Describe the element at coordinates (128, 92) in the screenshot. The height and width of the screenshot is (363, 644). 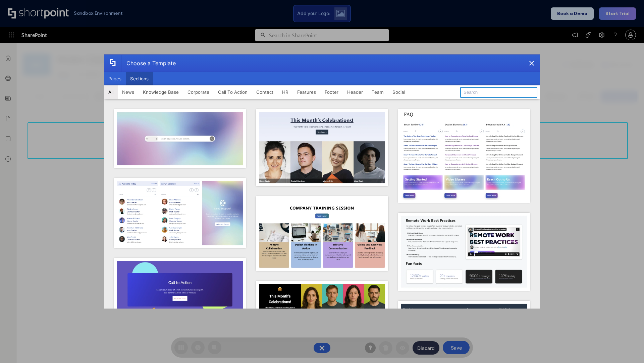
I see `button: News` at that location.